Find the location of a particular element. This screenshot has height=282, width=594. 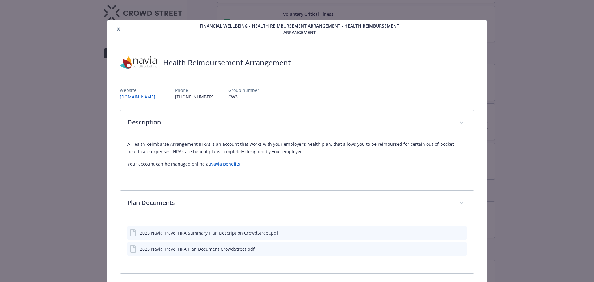

p: Plan Documents is located at coordinates (289, 202).